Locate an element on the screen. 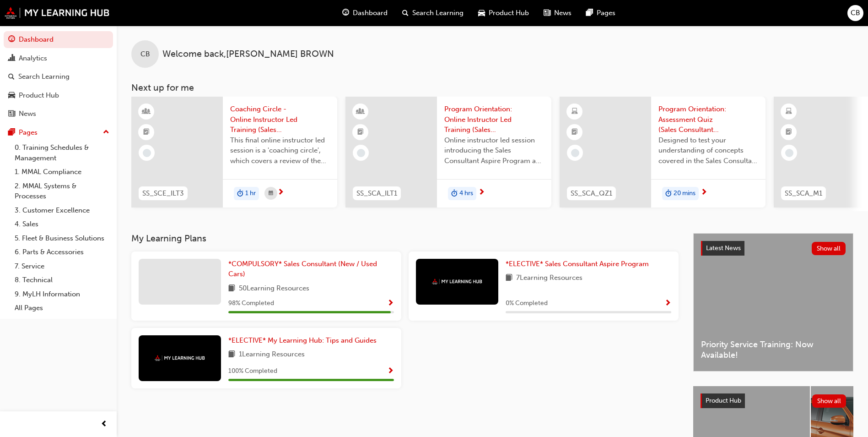  a: 5. Fleet & Business Solutions is located at coordinates (62, 238).